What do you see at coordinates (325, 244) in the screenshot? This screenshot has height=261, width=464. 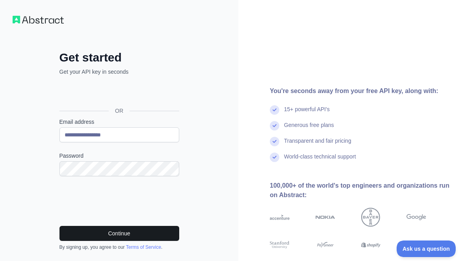 I see `img: payoneer` at bounding box center [325, 244].